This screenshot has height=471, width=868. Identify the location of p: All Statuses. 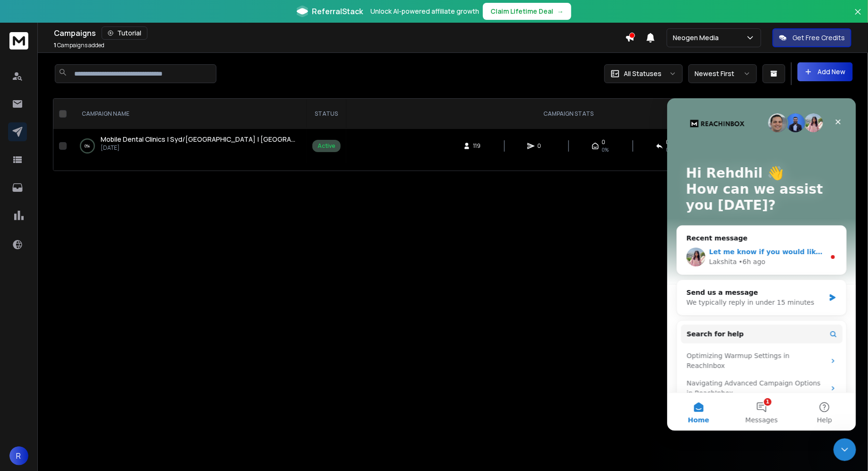
(643, 74).